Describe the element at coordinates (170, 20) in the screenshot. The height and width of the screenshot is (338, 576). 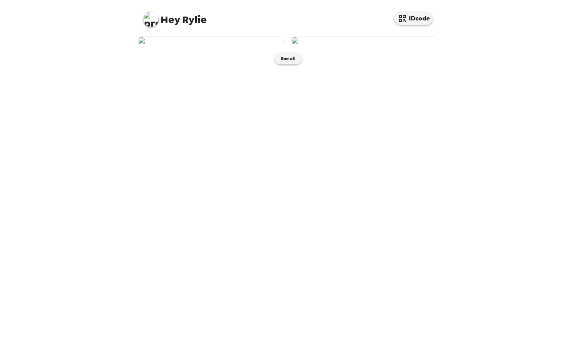
I see `span: Hey` at that location.